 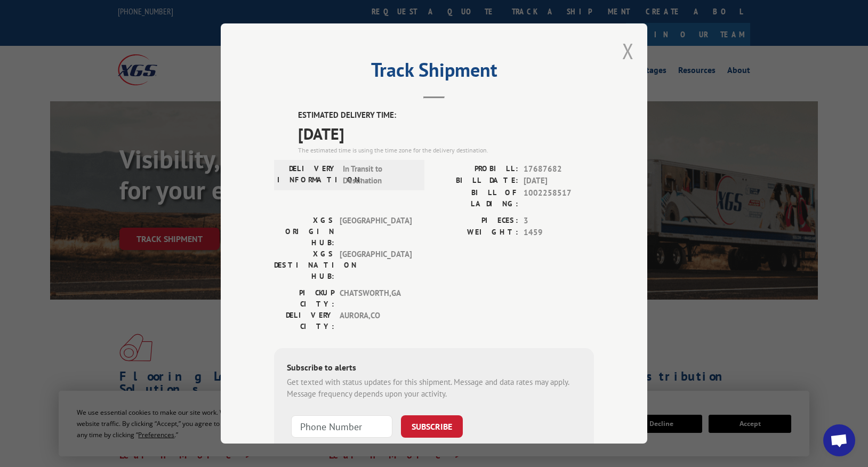 I want to click on div: Subscribe to alerts, so click(x=434, y=367).